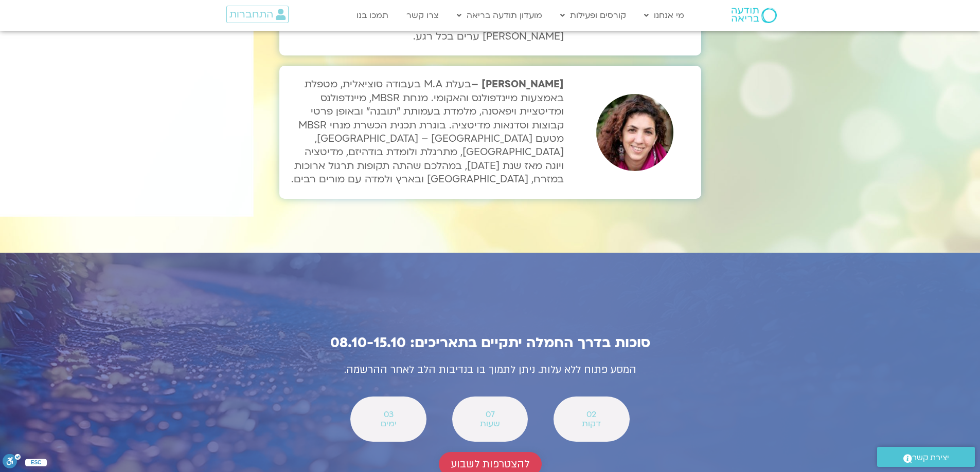  I want to click on span: דקות, so click(591, 424).